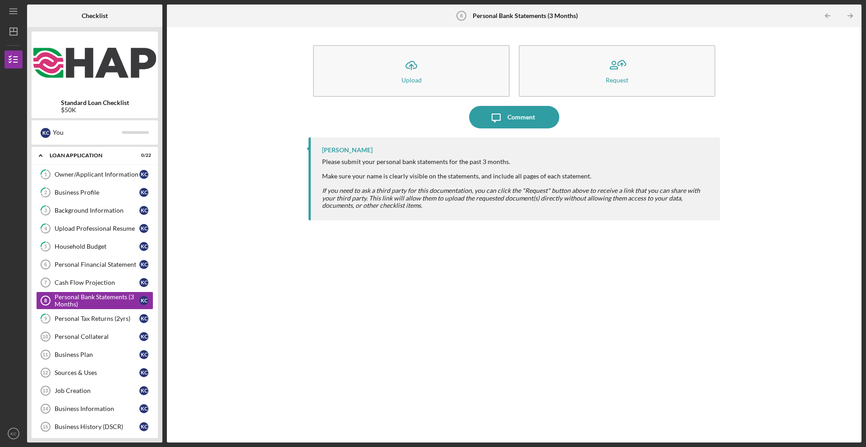 Image resolution: width=866 pixels, height=447 pixels. I want to click on a: 7Cash Flow ProjectionKC, so click(95, 283).